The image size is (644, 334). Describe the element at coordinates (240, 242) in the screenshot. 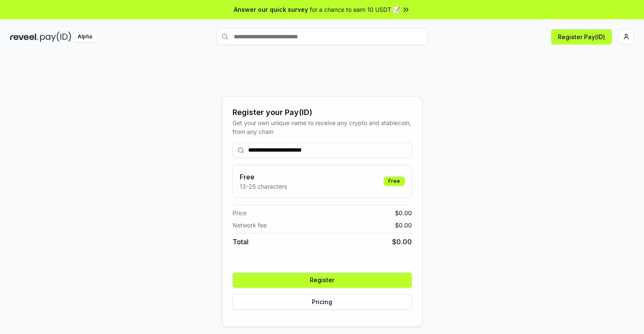

I see `span: Total` at that location.